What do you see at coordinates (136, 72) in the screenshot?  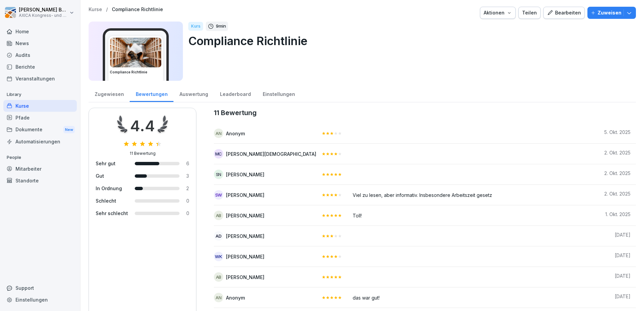 I see `h3: Compliance Richtlinie` at bounding box center [136, 72].